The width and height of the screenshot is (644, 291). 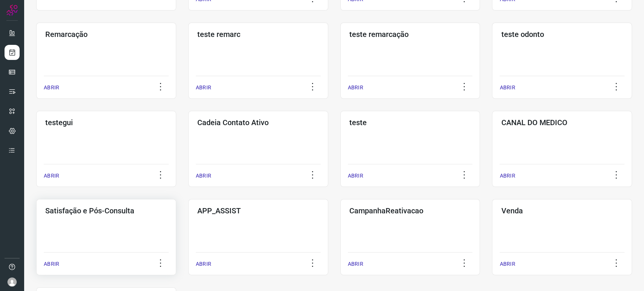 I want to click on h3: teste, so click(x=410, y=122).